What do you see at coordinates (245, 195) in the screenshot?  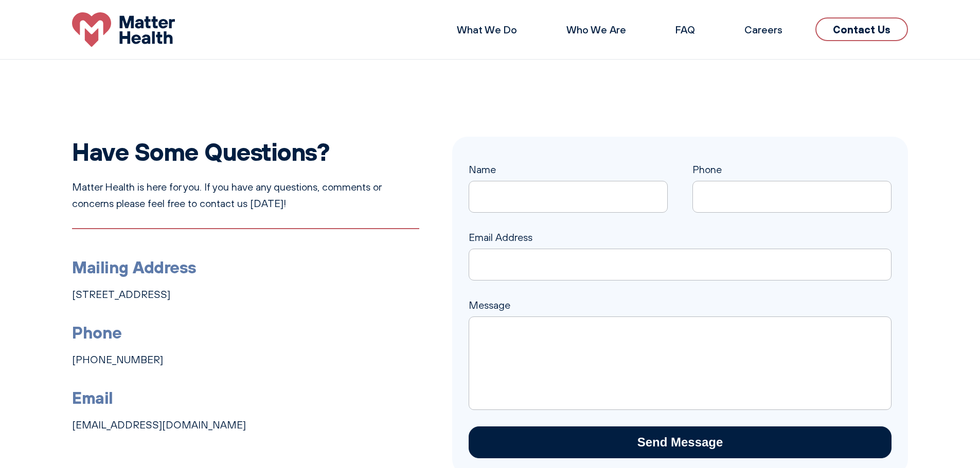 I see `p: Matter Health is here for you. If you have any questions, comments or concerns please feel free t...` at bounding box center [245, 195].